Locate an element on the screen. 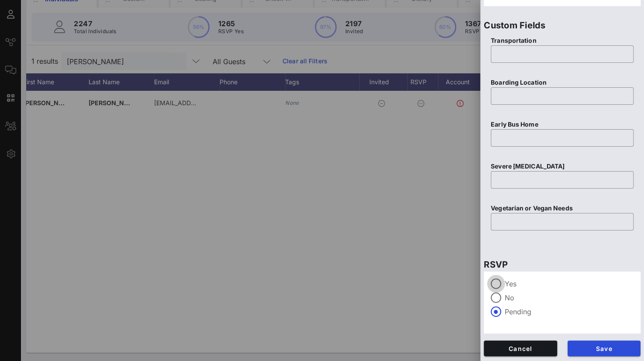 The height and width of the screenshot is (361, 644). p: Transportation is located at coordinates (562, 41).